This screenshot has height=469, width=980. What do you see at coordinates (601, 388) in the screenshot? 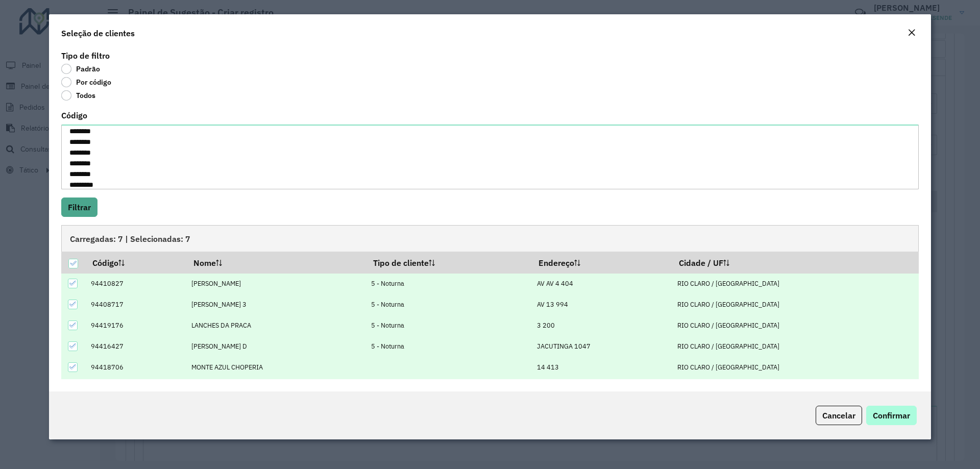
I see `td: R 6 1928` at bounding box center [601, 388].